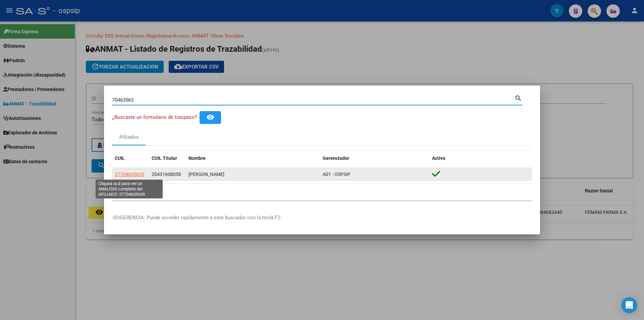 This screenshot has height=320, width=644. What do you see at coordinates (129, 174) in the screenshot?
I see `span: 27704635635` at bounding box center [129, 174].